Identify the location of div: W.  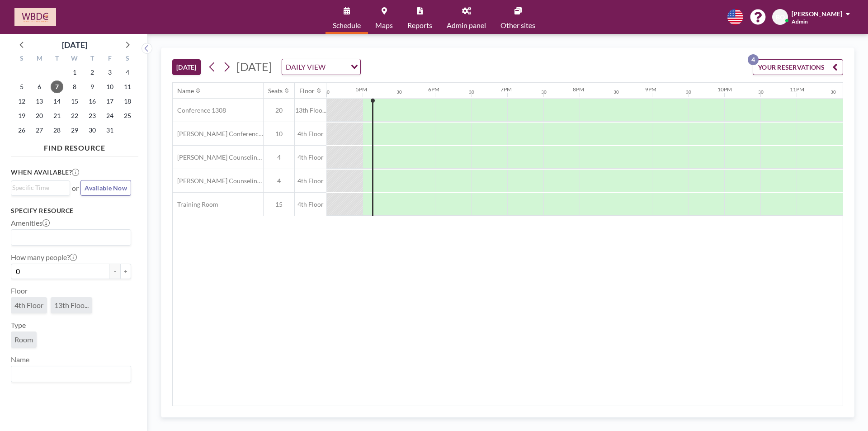
(75, 59).